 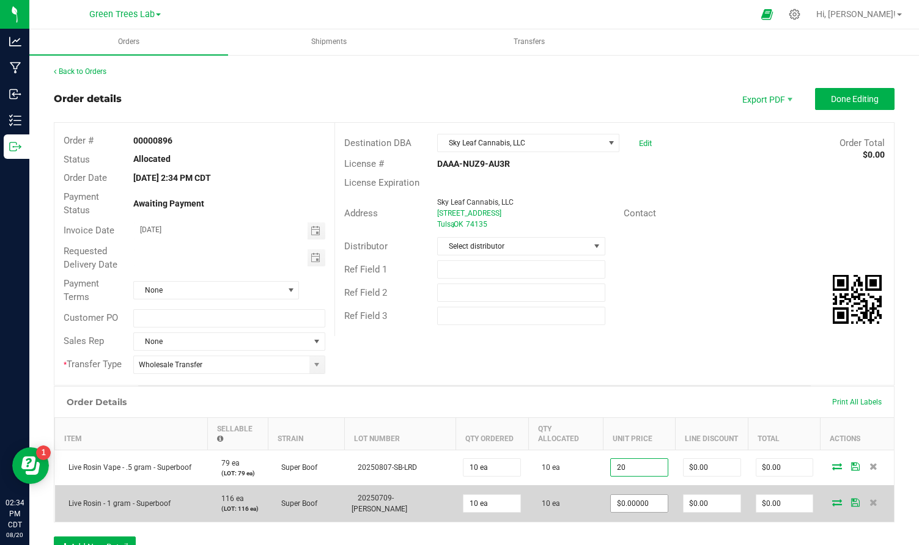 I want to click on th: Line Discount, so click(x=712, y=433).